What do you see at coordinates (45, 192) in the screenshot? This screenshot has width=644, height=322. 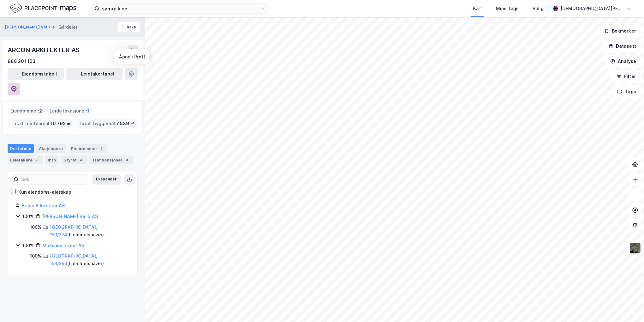 I see `div: Kun eiendoms-eierskap` at bounding box center [45, 192].